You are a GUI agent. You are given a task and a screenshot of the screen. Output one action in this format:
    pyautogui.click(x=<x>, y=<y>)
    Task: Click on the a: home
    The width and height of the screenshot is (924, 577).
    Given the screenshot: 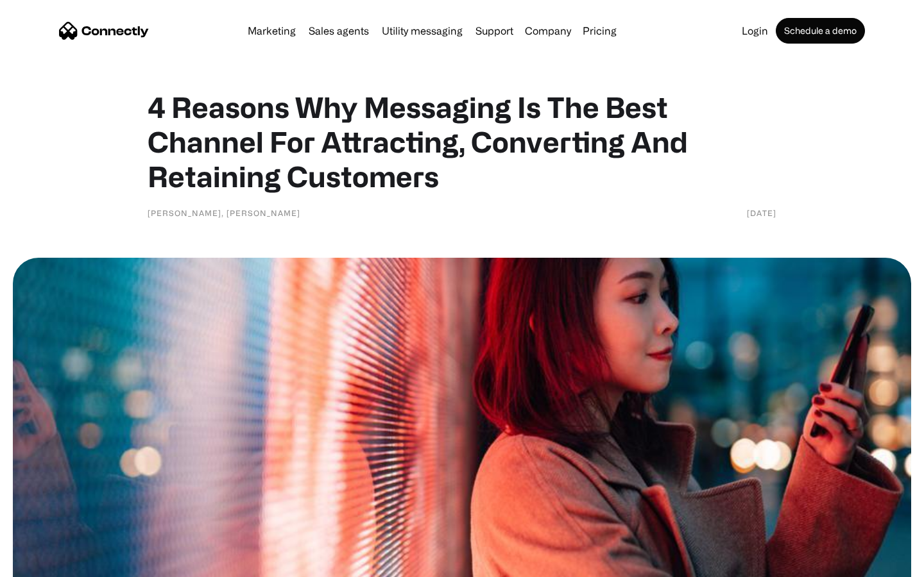 What is the action you would take?
    pyautogui.click(x=104, y=30)
    